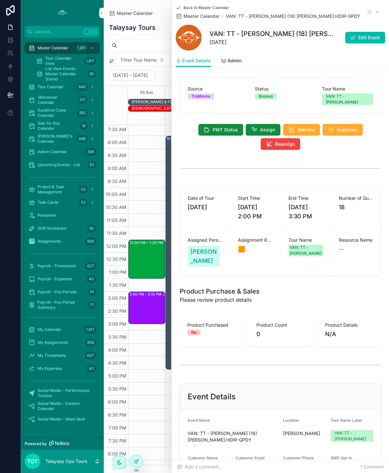  What do you see at coordinates (116, 259) in the screenshot?
I see `span: 12:30 PM` at bounding box center [116, 259].